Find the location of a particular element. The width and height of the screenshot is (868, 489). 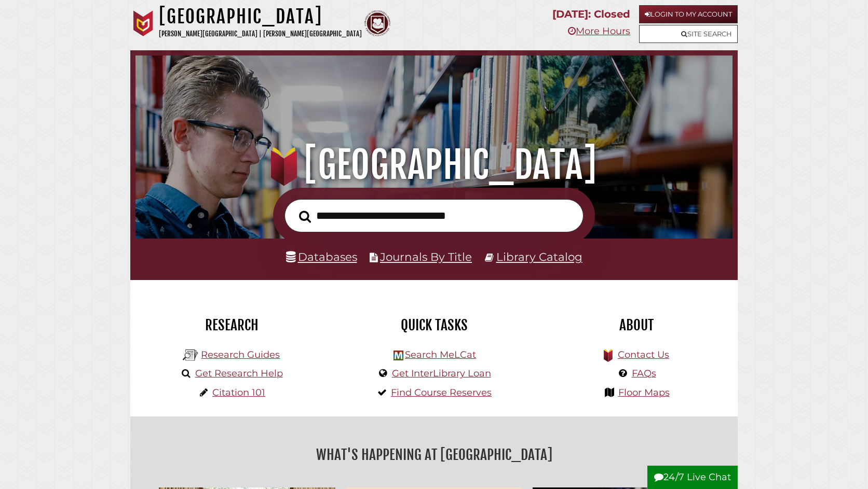

a: Search MeLCat is located at coordinates (441, 354).